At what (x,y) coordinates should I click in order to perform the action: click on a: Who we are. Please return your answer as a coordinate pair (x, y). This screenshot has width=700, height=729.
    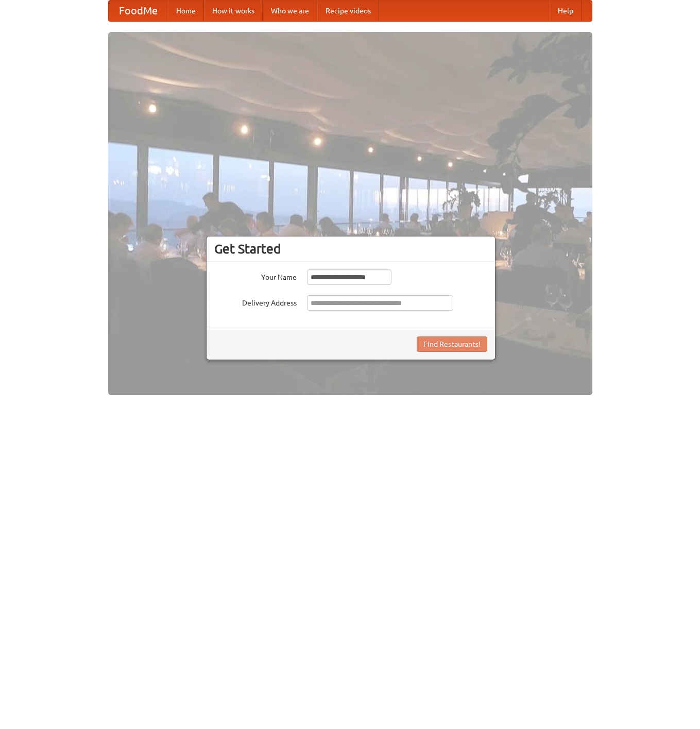
    Looking at the image, I should click on (290, 10).